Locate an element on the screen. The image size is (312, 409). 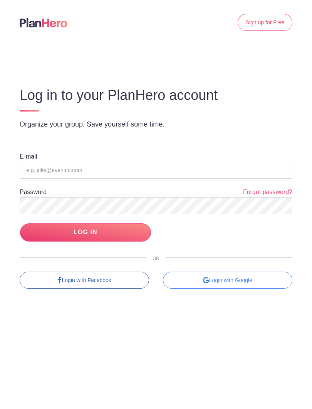
label: Password is located at coordinates (33, 192).